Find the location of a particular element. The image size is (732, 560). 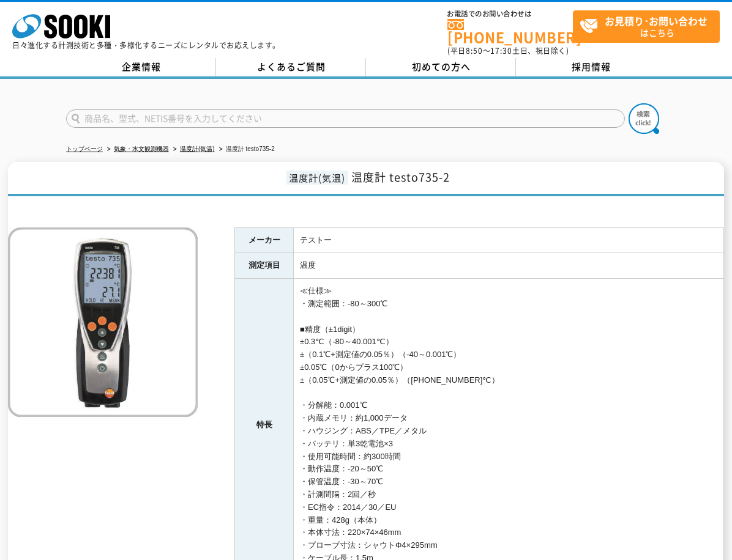

span: 17:30 is located at coordinates (501, 51).